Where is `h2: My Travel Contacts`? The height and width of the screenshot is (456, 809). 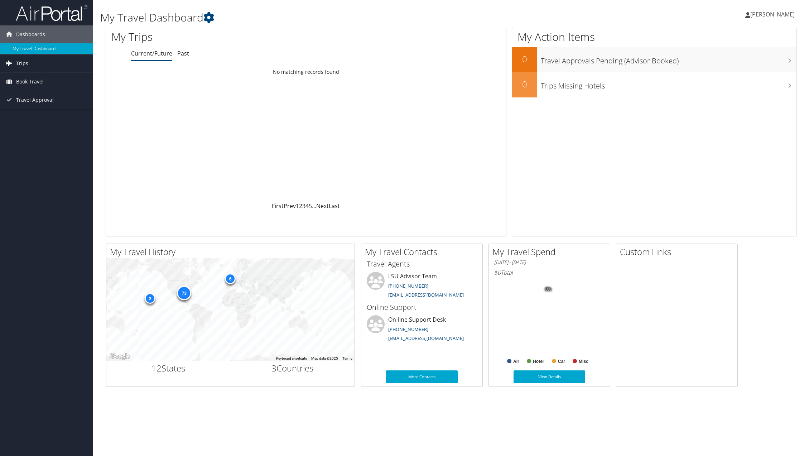 h2: My Travel Contacts is located at coordinates (424, 252).